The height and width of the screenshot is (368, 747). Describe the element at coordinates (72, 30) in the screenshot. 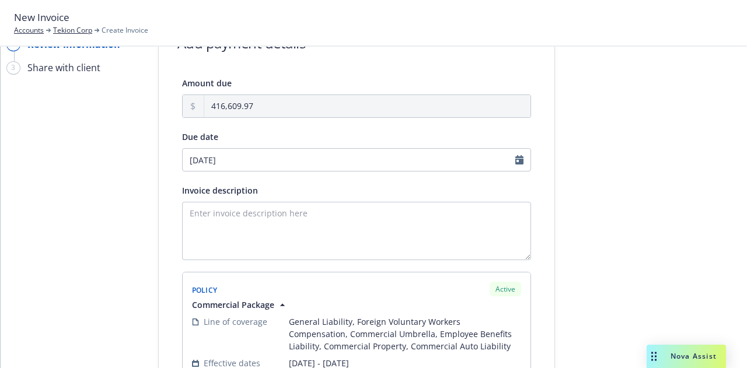

I see `a: Tekion Corp` at that location.